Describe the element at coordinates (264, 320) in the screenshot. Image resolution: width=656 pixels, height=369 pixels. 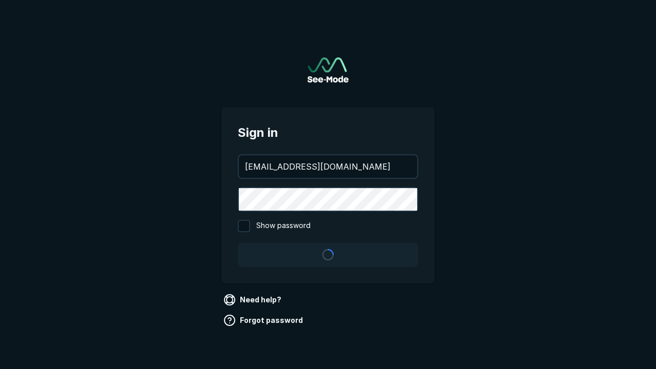
I see `a: Forgot password` at that location.